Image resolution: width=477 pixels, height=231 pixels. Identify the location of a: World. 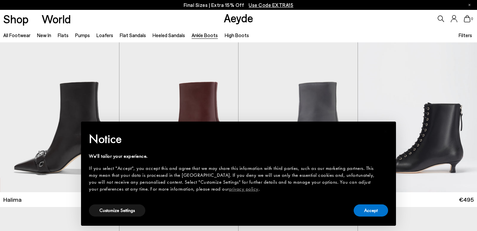
(56, 19).